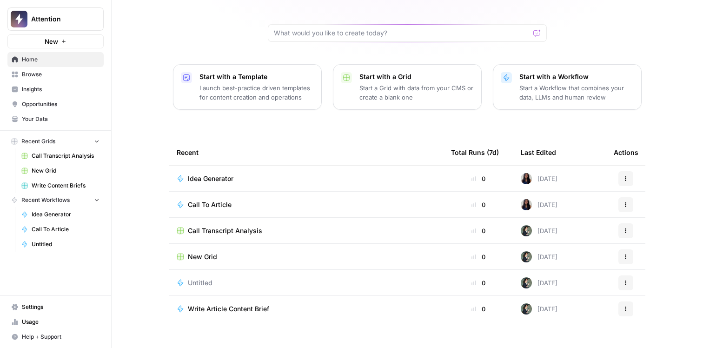 This screenshot has width=703, height=348. I want to click on p: Start a Grid with data from your CMS or create a blank one, so click(417, 93).